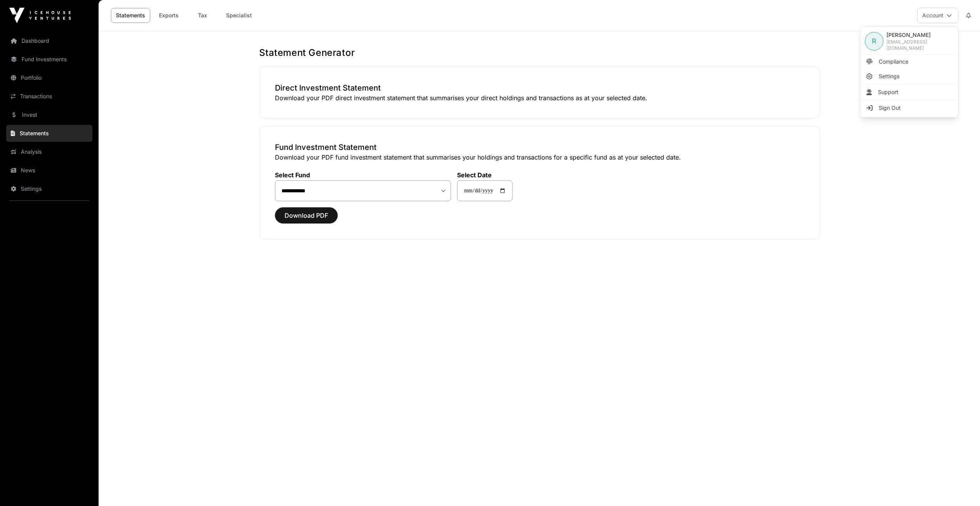 Image resolution: width=980 pixels, height=506 pixels. What do you see at coordinates (909, 92) in the screenshot?
I see `li: Support` at bounding box center [909, 92].